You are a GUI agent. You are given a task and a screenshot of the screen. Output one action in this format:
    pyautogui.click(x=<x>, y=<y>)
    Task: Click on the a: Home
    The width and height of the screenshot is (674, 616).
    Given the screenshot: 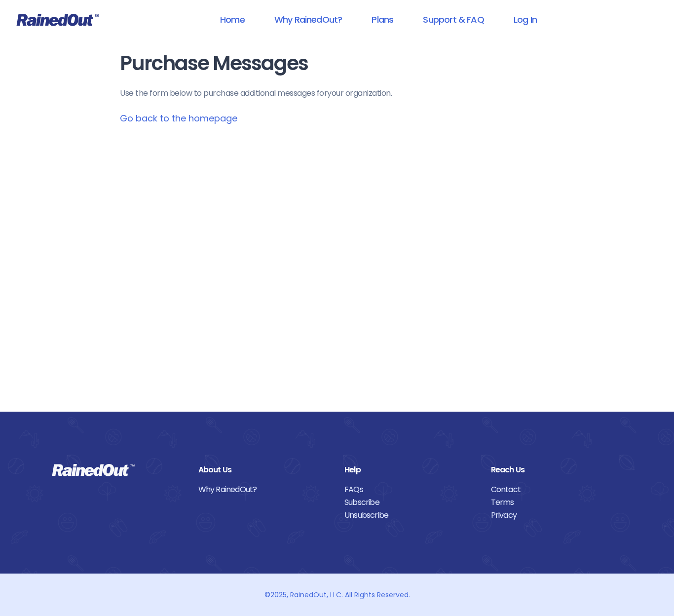 What is the action you would take?
    pyautogui.click(x=232, y=19)
    